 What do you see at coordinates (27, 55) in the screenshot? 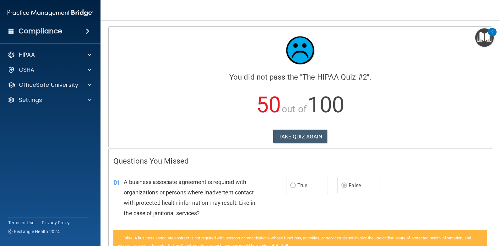
I see `p: HIPAA` at bounding box center [27, 55].